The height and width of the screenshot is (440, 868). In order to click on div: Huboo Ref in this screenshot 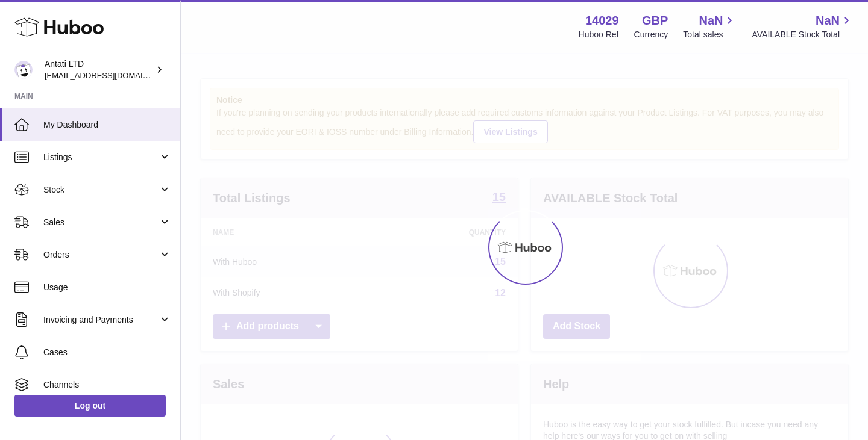, I will do `click(598, 34)`.